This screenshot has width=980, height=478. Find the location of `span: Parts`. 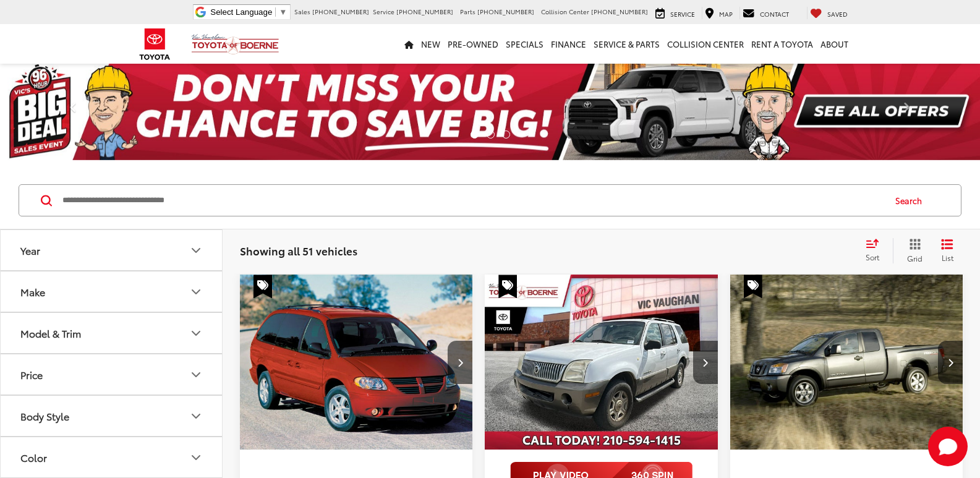

span: Parts is located at coordinates (468, 11).